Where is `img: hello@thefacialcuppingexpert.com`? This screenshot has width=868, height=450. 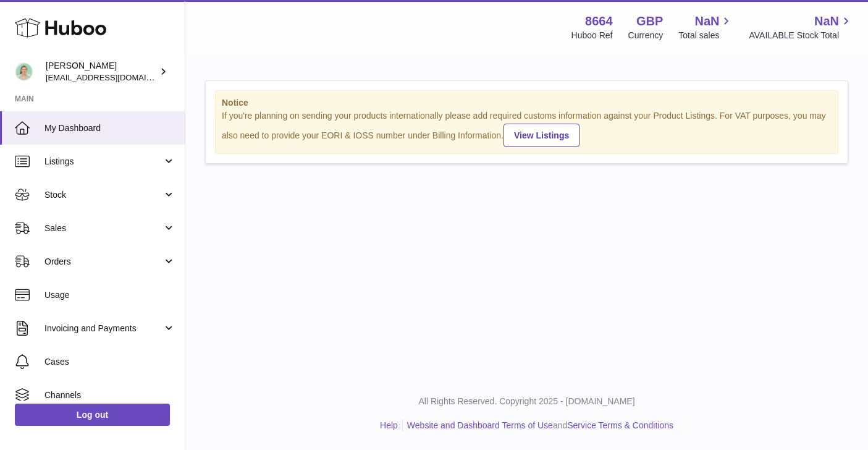 img: hello@thefacialcuppingexpert.com is located at coordinates (24, 72).